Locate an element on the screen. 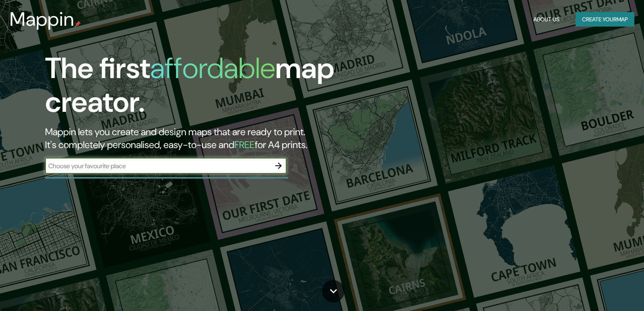 This screenshot has width=644, height=311. h5: FREE is located at coordinates (244, 144).